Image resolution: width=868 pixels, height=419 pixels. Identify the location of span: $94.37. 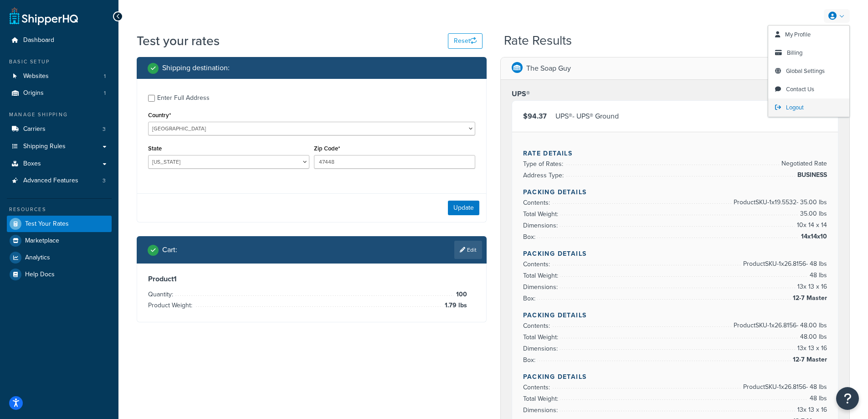
(535, 115).